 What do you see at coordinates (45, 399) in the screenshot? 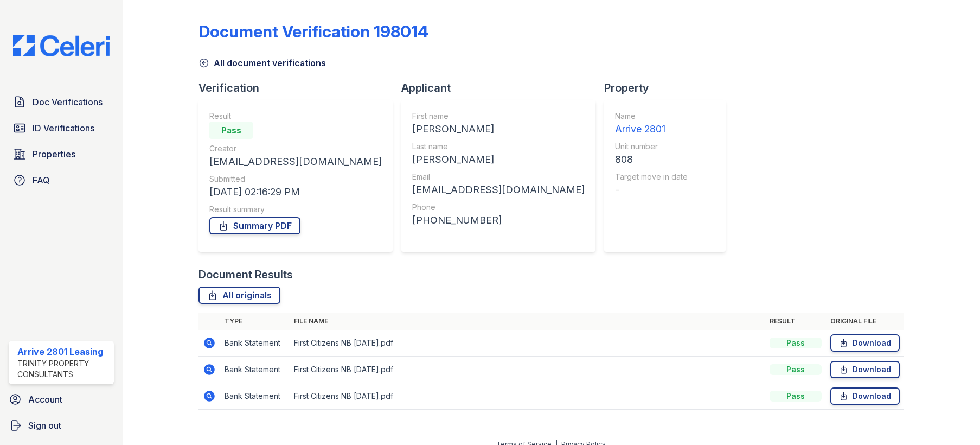
I see `span: Account` at bounding box center [45, 399].